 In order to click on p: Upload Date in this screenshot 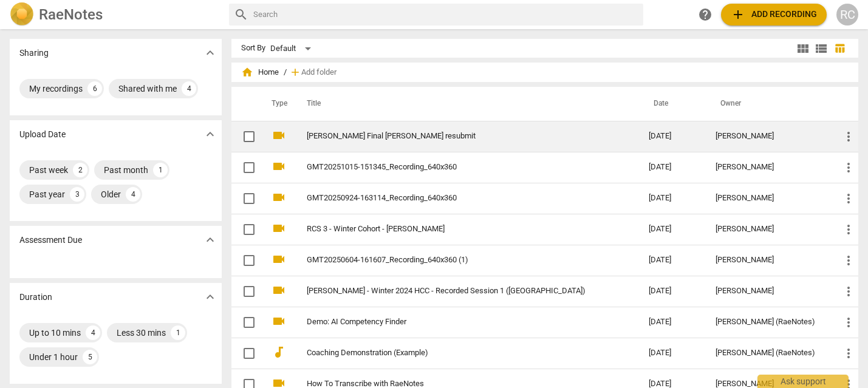, I will do `click(42, 134)`.